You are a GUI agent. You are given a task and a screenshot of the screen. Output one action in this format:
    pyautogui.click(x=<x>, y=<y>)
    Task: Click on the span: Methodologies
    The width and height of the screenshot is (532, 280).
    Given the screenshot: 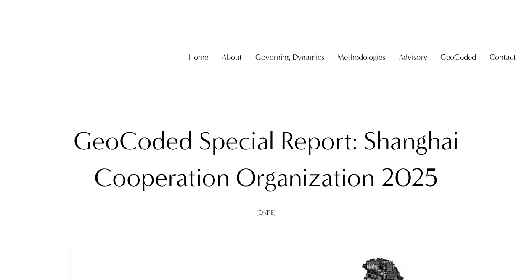 What is the action you would take?
    pyautogui.click(x=361, y=57)
    